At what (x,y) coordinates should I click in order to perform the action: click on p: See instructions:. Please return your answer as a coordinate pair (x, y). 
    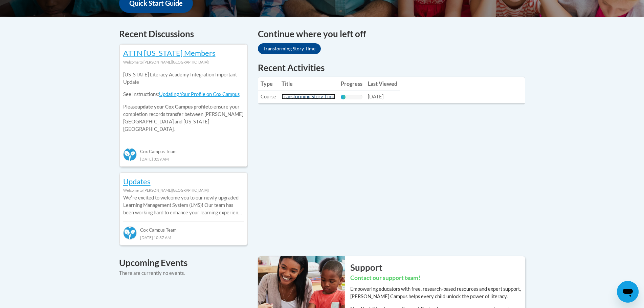
    Looking at the image, I should click on (183, 95).